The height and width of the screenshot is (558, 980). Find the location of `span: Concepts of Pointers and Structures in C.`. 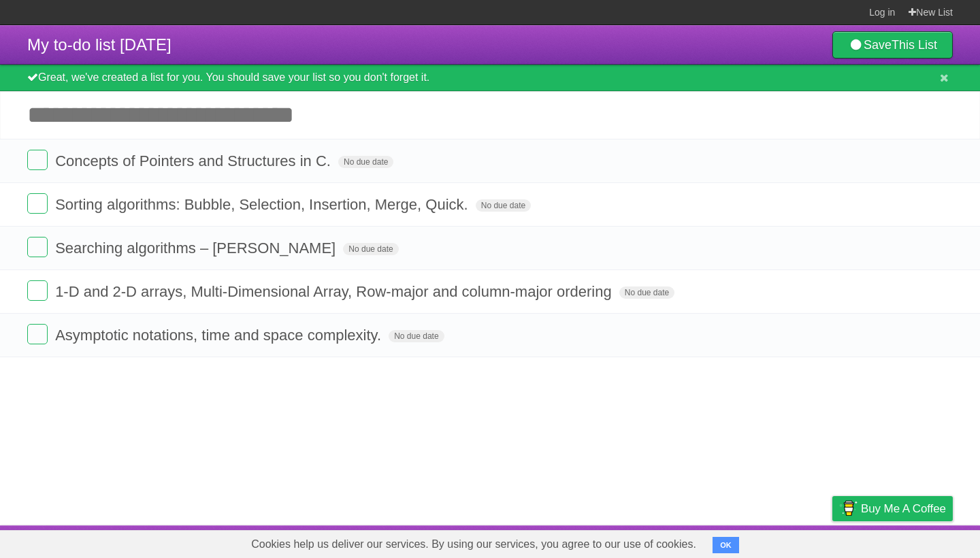

span: Concepts of Pointers and Structures in C. is located at coordinates (194, 161).